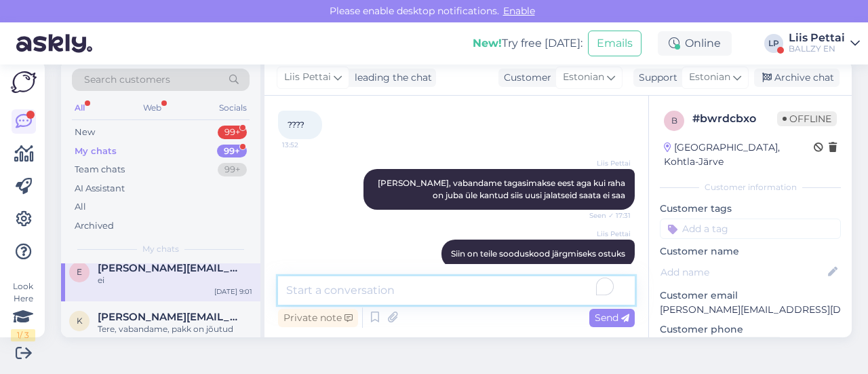 Image resolution: width=868 pixels, height=374 pixels. I want to click on div: Look Here, so click(23, 311).